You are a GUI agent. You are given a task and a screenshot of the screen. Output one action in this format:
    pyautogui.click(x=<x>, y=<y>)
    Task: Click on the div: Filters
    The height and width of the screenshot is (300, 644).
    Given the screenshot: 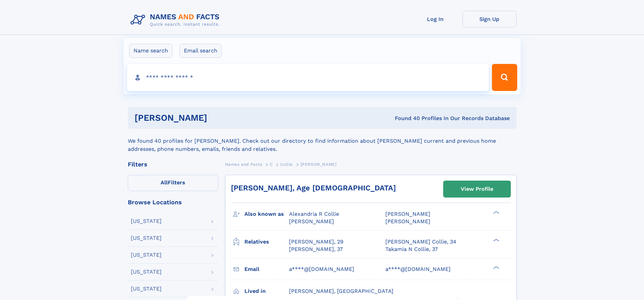 What is the action you would take?
    pyautogui.click(x=173, y=164)
    